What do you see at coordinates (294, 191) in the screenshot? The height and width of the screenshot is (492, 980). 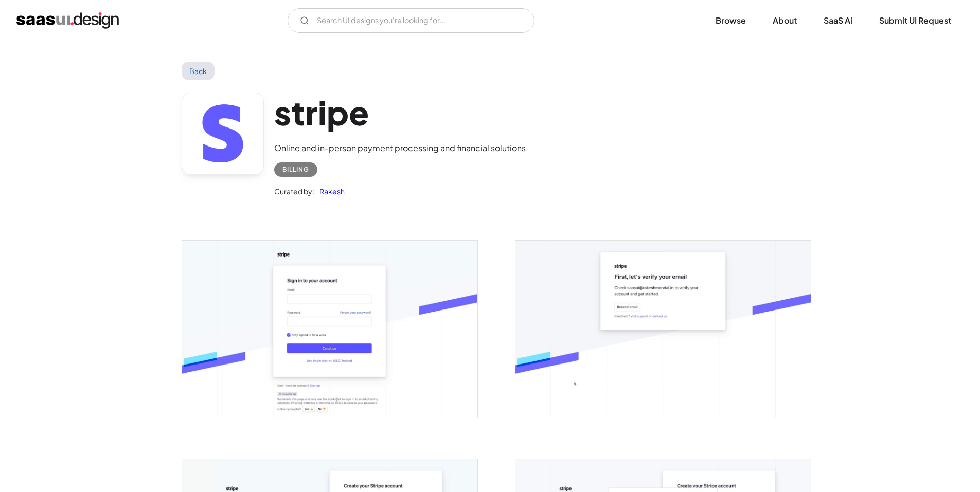 I see `div: Curated by:` at bounding box center [294, 191].